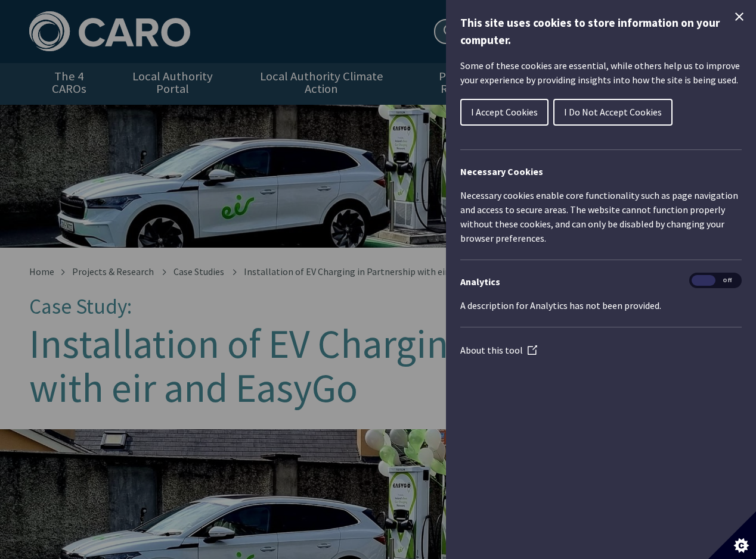 Image resolution: width=756 pixels, height=559 pixels. What do you see at coordinates (731, 535) in the screenshot?
I see `button: Set cookie preferences` at bounding box center [731, 535].